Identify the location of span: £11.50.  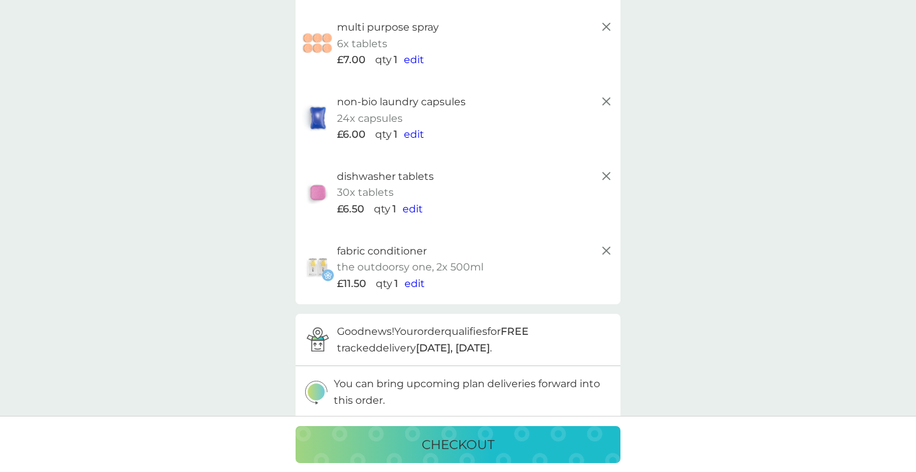
(352, 284).